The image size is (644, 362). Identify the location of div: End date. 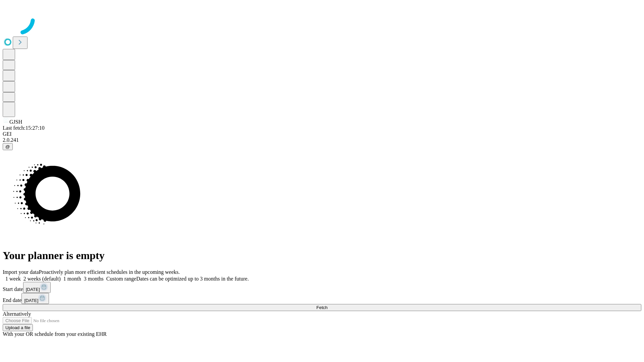
(322, 299).